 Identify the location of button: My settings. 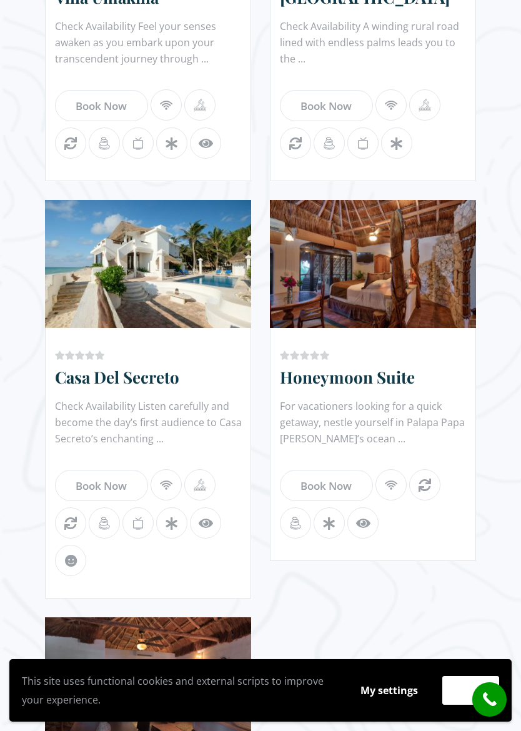
(389, 691).